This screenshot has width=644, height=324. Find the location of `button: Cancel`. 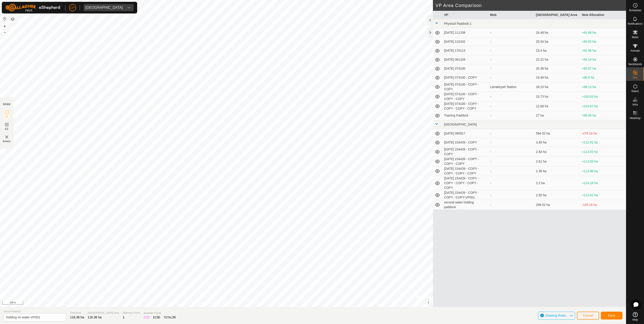

button: Cancel is located at coordinates (588, 315).